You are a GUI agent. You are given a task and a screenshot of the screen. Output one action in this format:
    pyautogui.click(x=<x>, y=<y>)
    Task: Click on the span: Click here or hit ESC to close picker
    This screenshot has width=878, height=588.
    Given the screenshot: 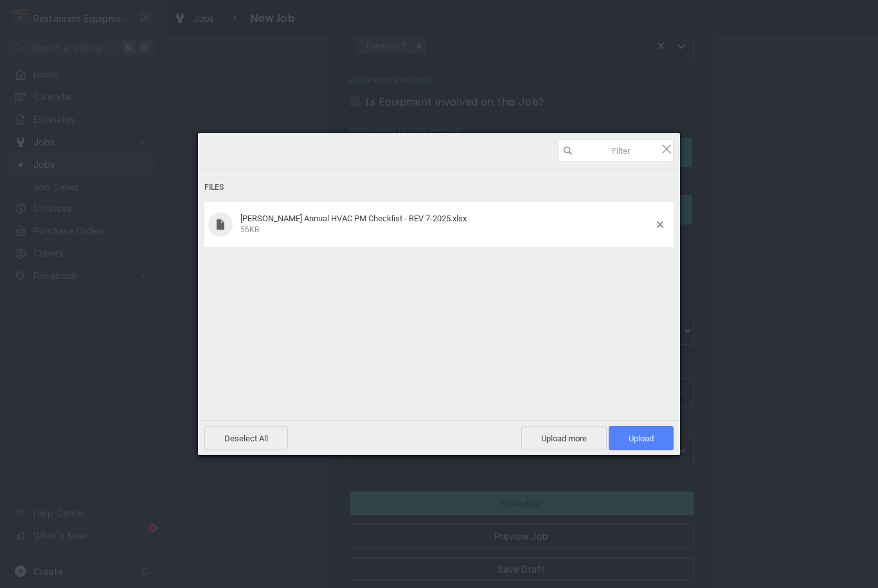 What is the action you would take?
    pyautogui.click(x=667, y=148)
    